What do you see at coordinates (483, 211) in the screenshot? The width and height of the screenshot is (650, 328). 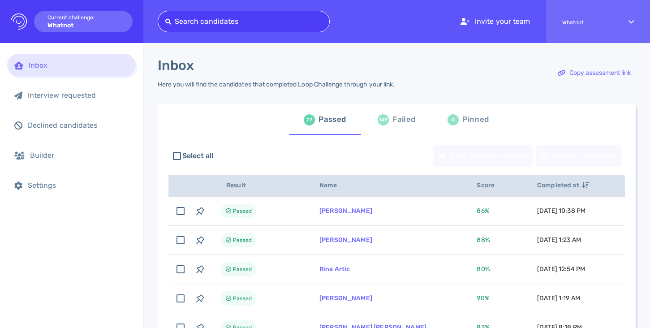 I see `span: 86 %` at bounding box center [483, 211].